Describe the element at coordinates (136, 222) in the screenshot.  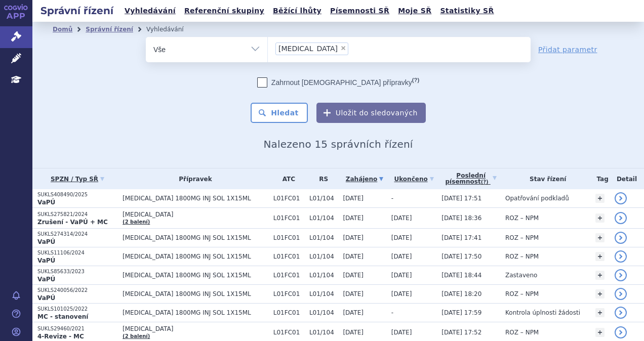
I see `a: (2 balení)` at that location.